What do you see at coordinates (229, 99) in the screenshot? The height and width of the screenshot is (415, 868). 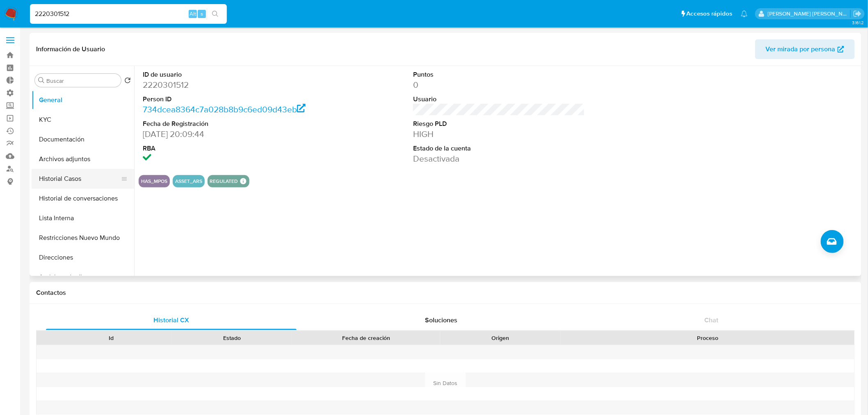 I see `dt: Person ID` at bounding box center [229, 99].